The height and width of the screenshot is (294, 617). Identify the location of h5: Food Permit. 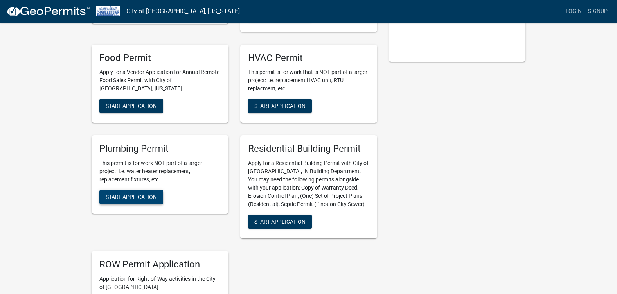
(160, 58).